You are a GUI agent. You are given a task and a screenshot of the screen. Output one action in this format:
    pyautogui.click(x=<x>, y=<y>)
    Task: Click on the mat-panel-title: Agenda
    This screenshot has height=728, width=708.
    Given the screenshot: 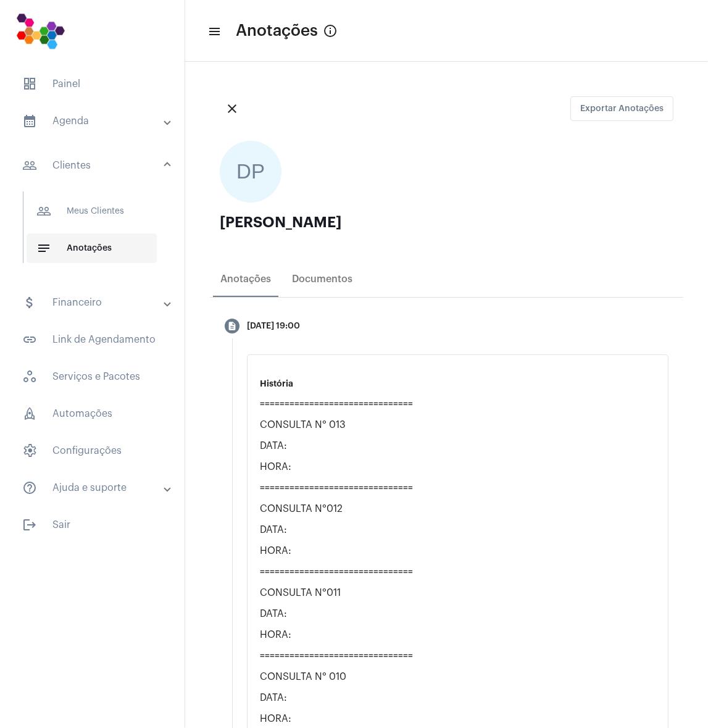 What is the action you would take?
    pyautogui.click(x=93, y=121)
    